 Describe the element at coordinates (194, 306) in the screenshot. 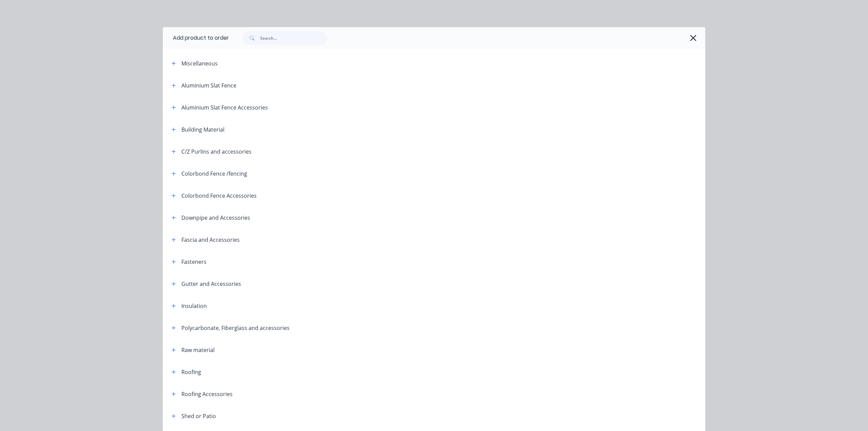

I see `div: Insulation` at that location.